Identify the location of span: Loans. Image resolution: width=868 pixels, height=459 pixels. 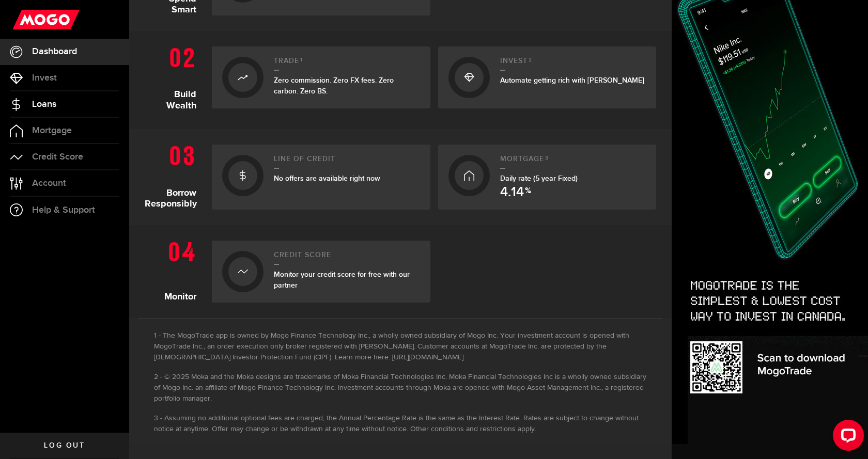
(44, 104).